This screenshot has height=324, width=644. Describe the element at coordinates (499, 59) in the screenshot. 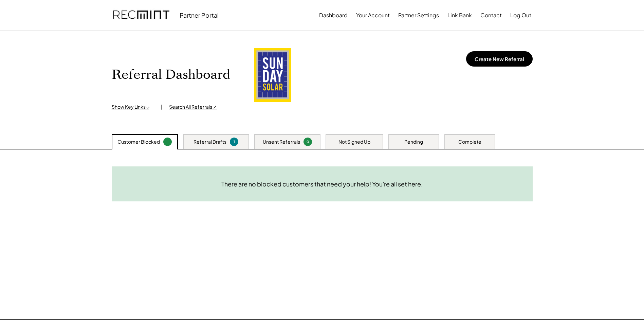

I see `button: Create New Referral` at that location.